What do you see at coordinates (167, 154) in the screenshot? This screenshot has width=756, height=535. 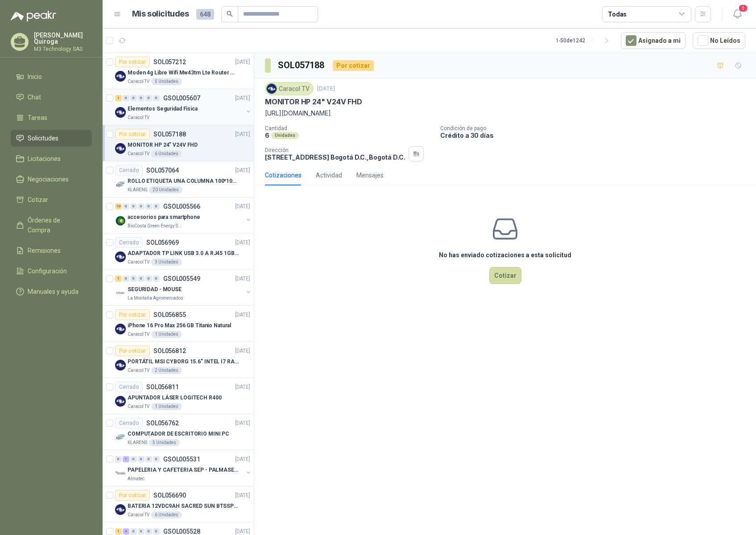 I see `div: 6 Unidades` at bounding box center [167, 154].